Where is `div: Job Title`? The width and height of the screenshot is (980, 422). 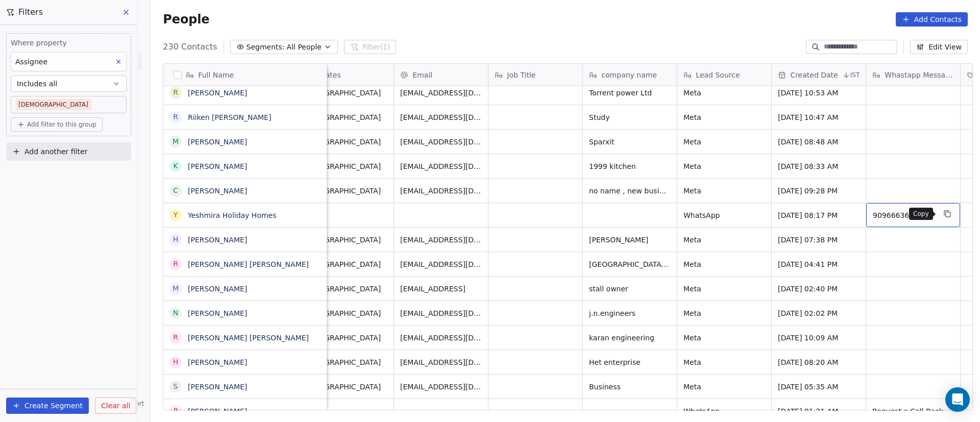 div: Job Title is located at coordinates (535, 75).